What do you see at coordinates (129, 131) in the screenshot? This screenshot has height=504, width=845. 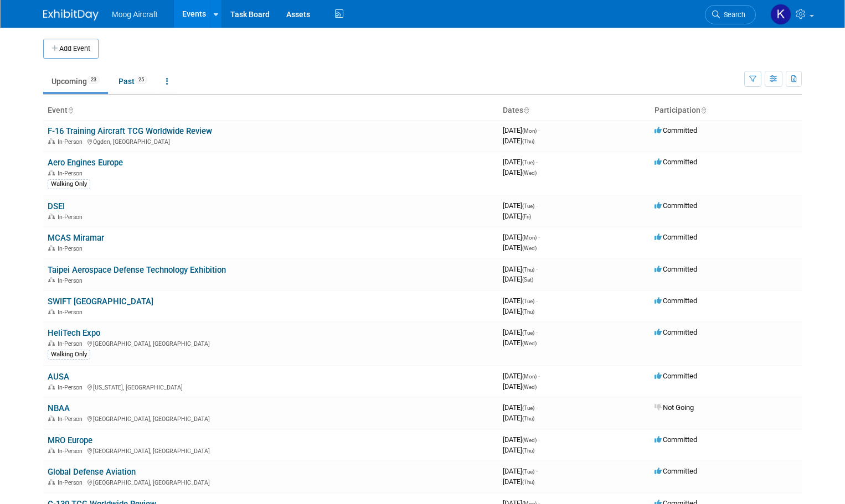 I see `a: F-16 Training Aircraft TCG Worldwide Review` at bounding box center [129, 131].